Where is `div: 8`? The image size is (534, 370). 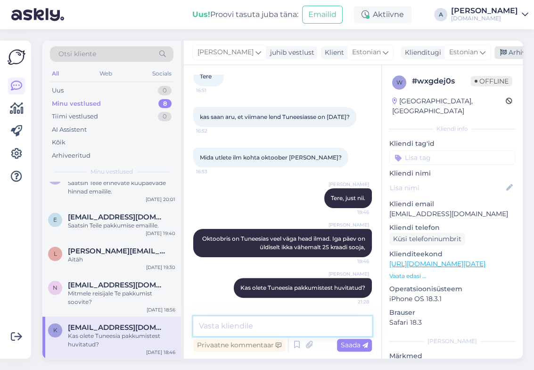
div: 8 is located at coordinates (165, 104).